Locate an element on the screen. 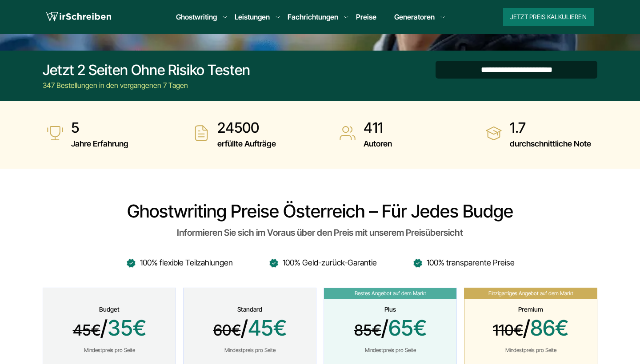 Image resolution: width=640 pixels, height=364 pixels. strong: 5 is located at coordinates (99, 128).